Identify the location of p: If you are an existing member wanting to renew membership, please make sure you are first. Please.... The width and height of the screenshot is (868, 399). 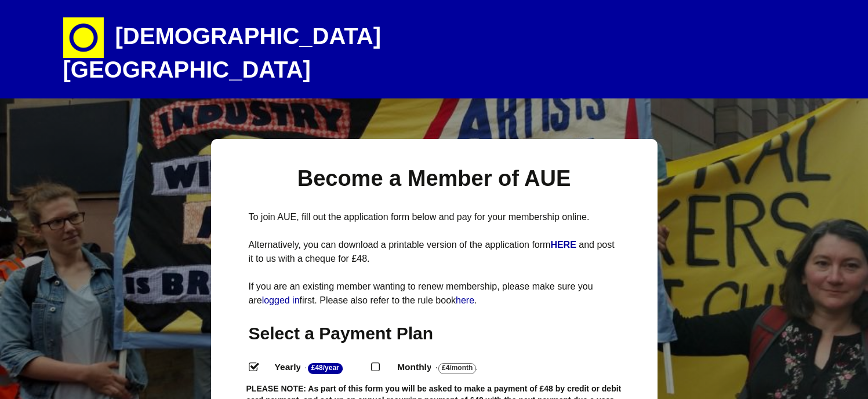
(434, 294).